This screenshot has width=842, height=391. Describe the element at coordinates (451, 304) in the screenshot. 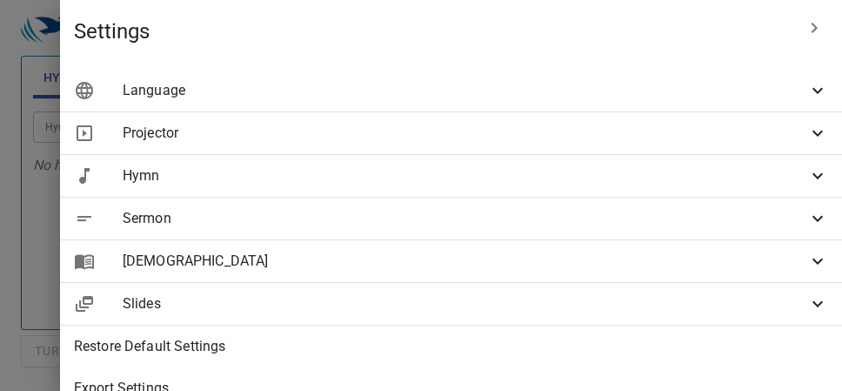

I see `div: Slides` at that location.